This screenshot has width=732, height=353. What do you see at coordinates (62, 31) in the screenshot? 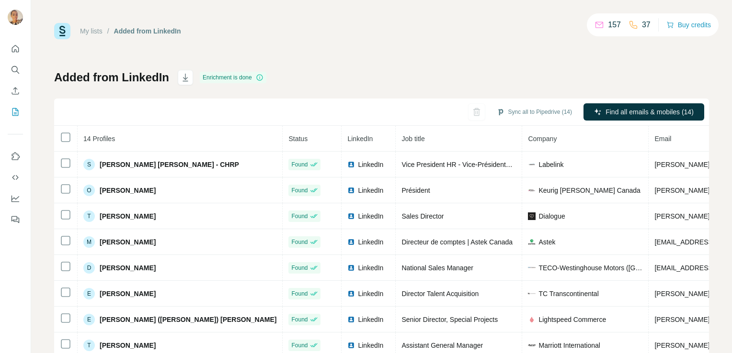
I see `img: Surfe Logo` at bounding box center [62, 31].